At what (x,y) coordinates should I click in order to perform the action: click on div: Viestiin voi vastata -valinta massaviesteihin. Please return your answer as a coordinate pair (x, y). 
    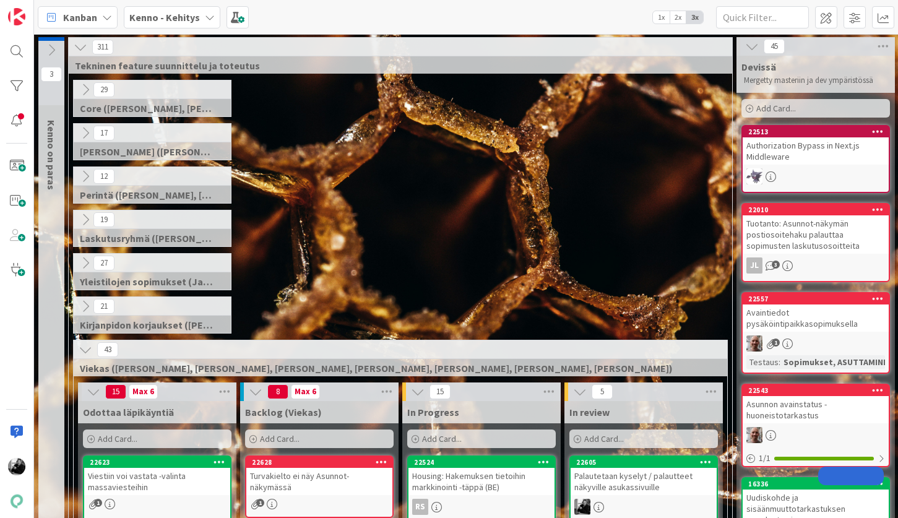
    Looking at the image, I should click on (157, 481).